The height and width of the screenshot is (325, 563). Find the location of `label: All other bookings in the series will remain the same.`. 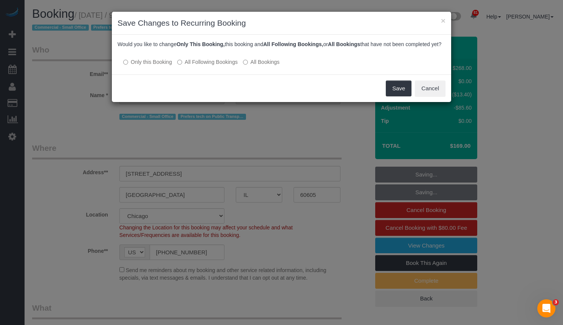

label: All other bookings in the series will remain the same. is located at coordinates (147, 62).